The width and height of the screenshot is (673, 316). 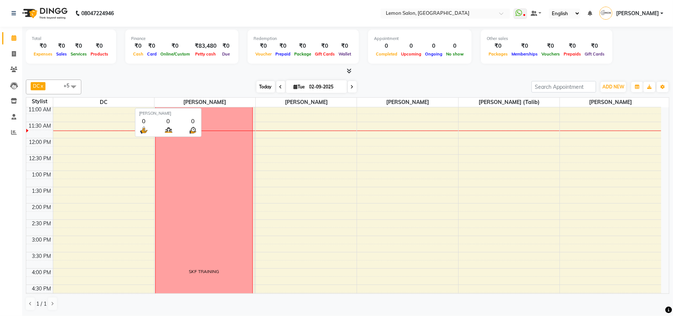 I want to click on span: Tue, so click(x=299, y=86).